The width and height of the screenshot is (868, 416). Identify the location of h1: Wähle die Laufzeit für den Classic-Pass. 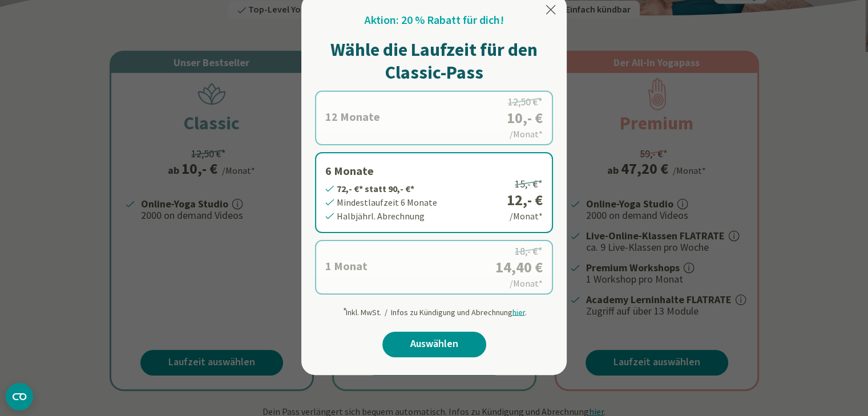
(434, 61).